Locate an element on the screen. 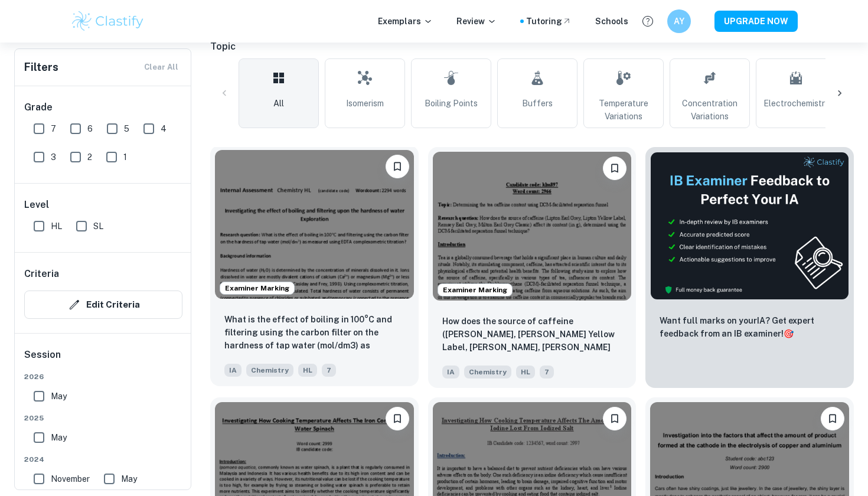  h6: Topic is located at coordinates (532, 46).